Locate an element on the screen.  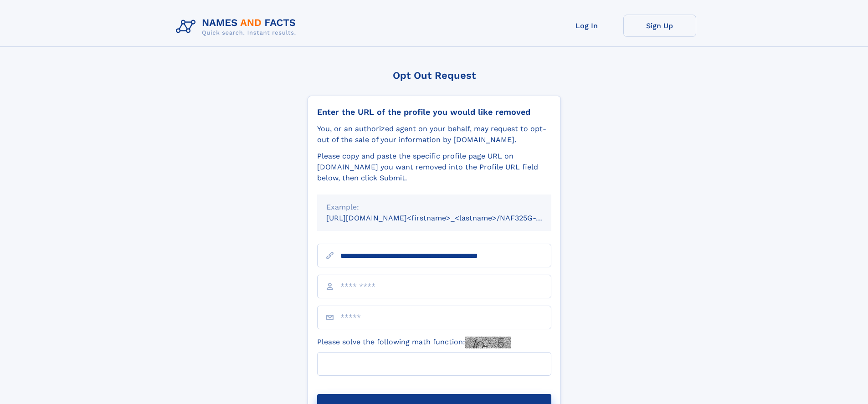
a: Sign Up is located at coordinates (660, 25).